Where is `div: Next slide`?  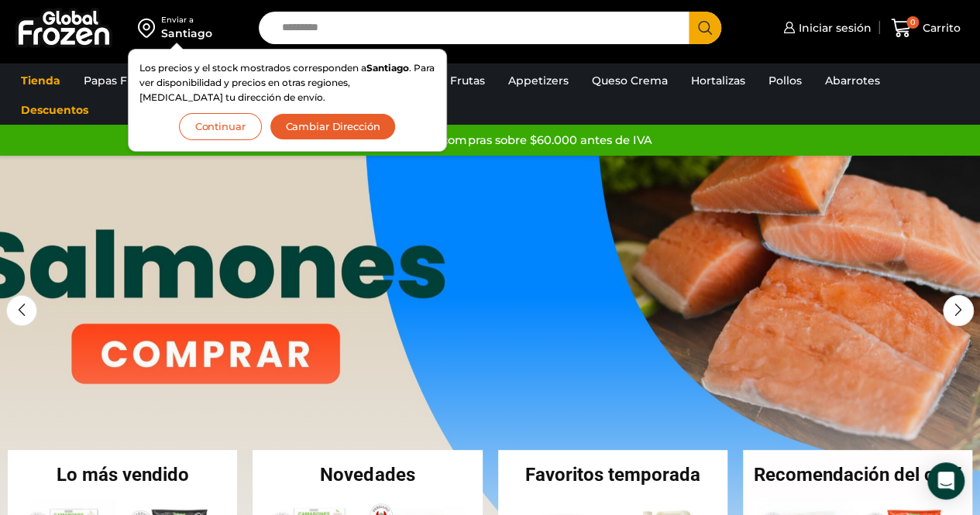 div: Next slide is located at coordinates (958, 310).